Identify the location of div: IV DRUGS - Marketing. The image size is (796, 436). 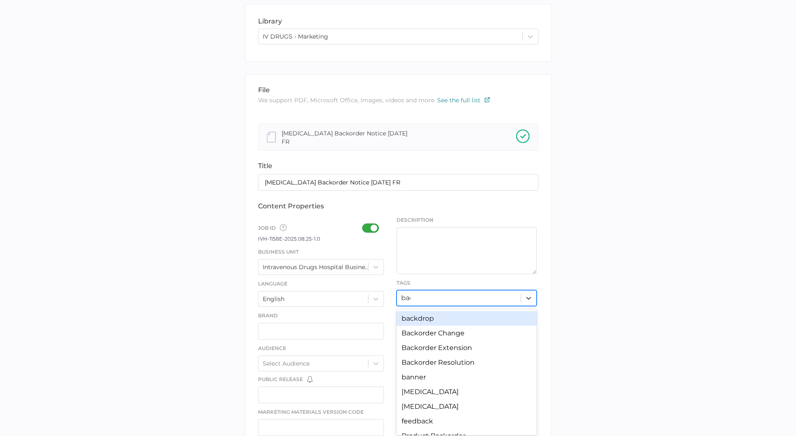
(295, 37).